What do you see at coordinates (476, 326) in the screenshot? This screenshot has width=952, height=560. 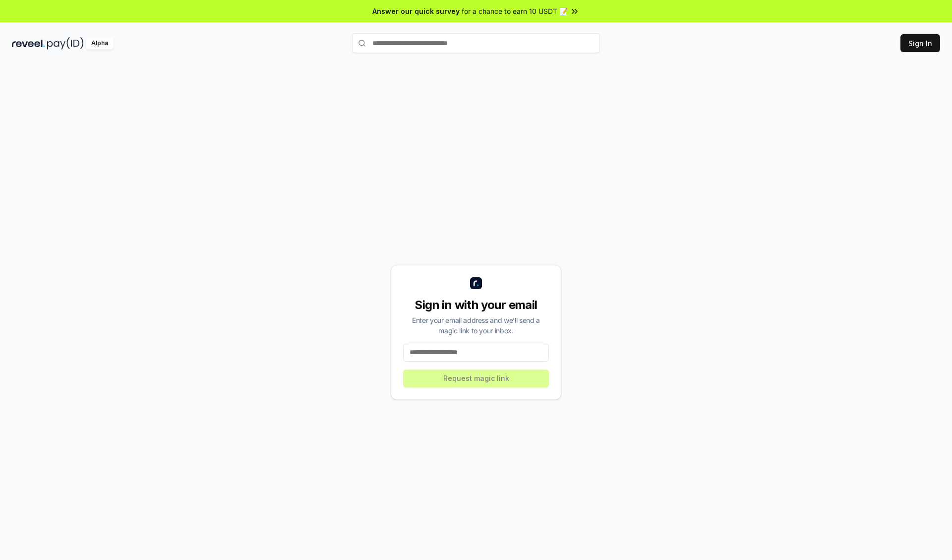 I see `div: Enter your email address and we’ll send a magic link to your inbox.` at bounding box center [476, 326].